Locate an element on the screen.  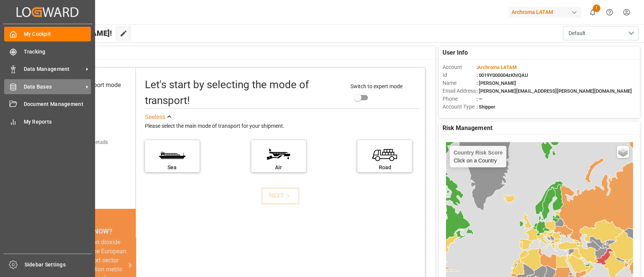
button: show 1 new notifications is located at coordinates (592, 12).